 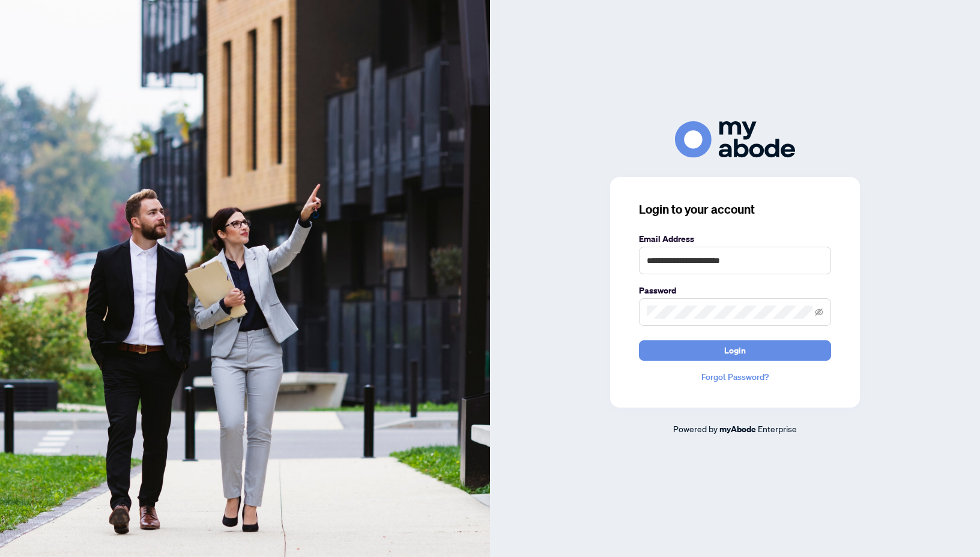 I want to click on span: eye-invisible, so click(x=819, y=312).